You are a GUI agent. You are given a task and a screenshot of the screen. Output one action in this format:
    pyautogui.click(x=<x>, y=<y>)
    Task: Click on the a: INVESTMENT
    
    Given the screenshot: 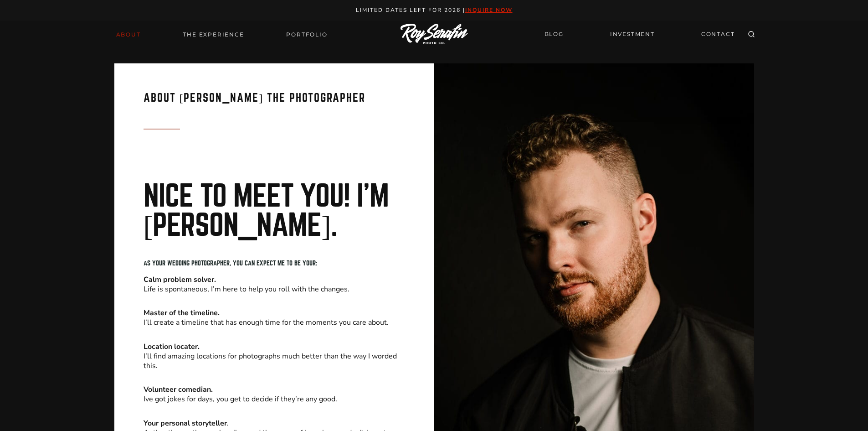 What is the action you would take?
    pyautogui.click(x=633, y=34)
    